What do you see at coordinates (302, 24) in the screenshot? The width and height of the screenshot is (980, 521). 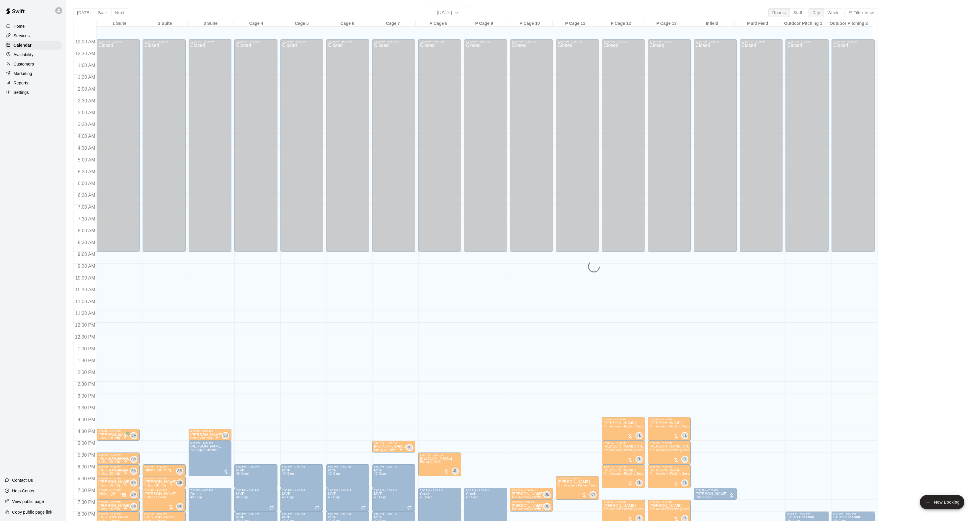 I see `div: Cage 5` at bounding box center [302, 24].